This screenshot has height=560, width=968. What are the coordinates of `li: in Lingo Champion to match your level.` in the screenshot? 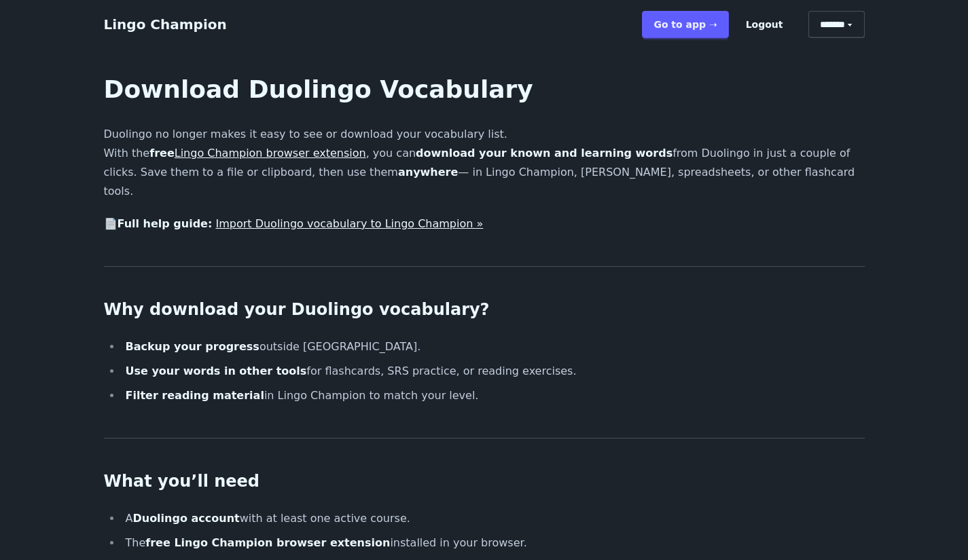 It's located at (493, 396).